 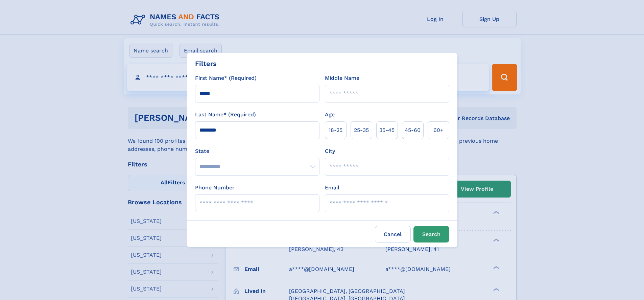 I want to click on label: Last Name* (Required), so click(x=225, y=115).